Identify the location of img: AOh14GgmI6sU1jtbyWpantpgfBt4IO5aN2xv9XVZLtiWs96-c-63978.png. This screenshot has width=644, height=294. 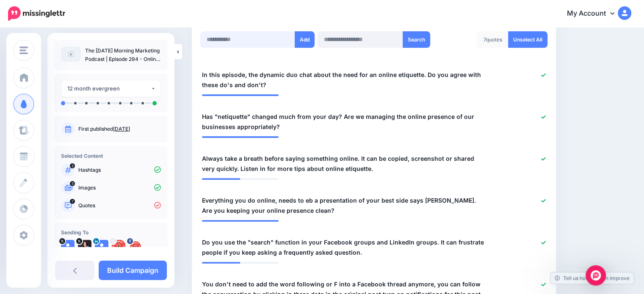
(119, 247).